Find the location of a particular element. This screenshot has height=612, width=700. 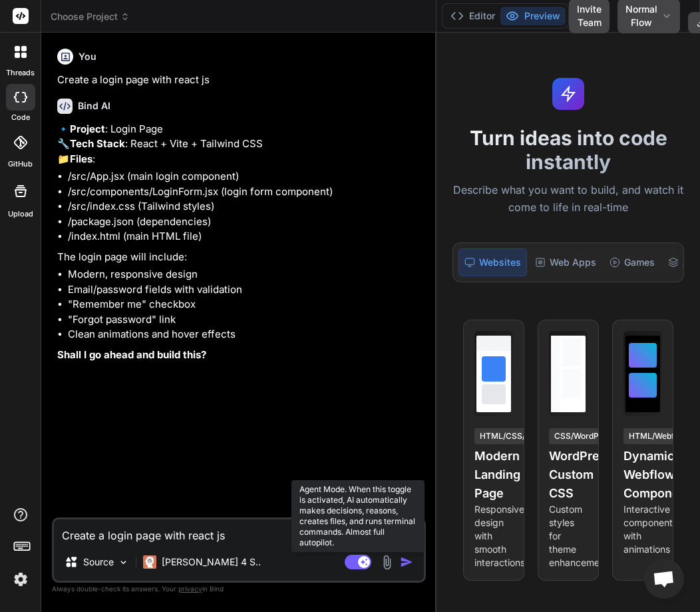

img: icon is located at coordinates (406, 562).